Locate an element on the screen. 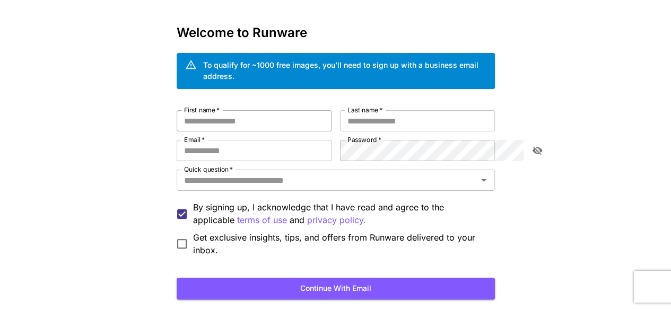 The image size is (671, 310). div: To qualify for ~1000 free images, you’ll need to sign up with a business email address. is located at coordinates (345, 71).